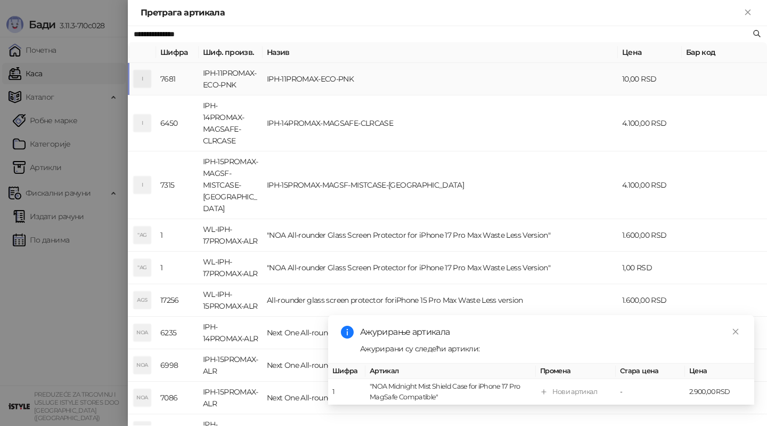 This screenshot has width=767, height=426. I want to click on span: close, so click(736, 331).